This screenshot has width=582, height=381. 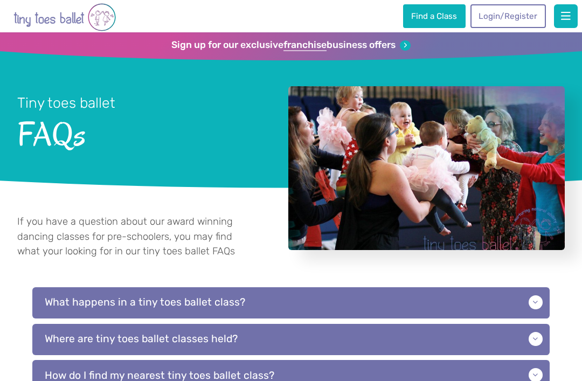 What do you see at coordinates (140, 132) in the screenshot?
I see `span: FAQs` at bounding box center [140, 132].